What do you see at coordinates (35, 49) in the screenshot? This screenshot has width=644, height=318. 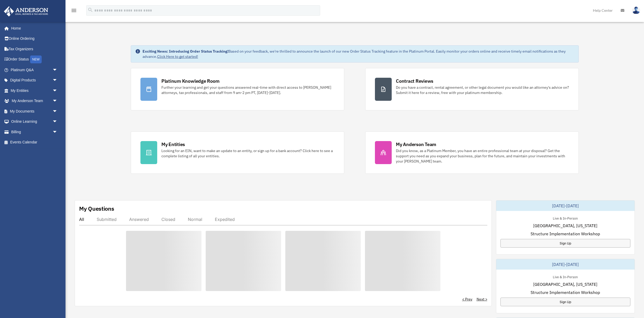 I see `a: Tax Organizers` at bounding box center [35, 49].